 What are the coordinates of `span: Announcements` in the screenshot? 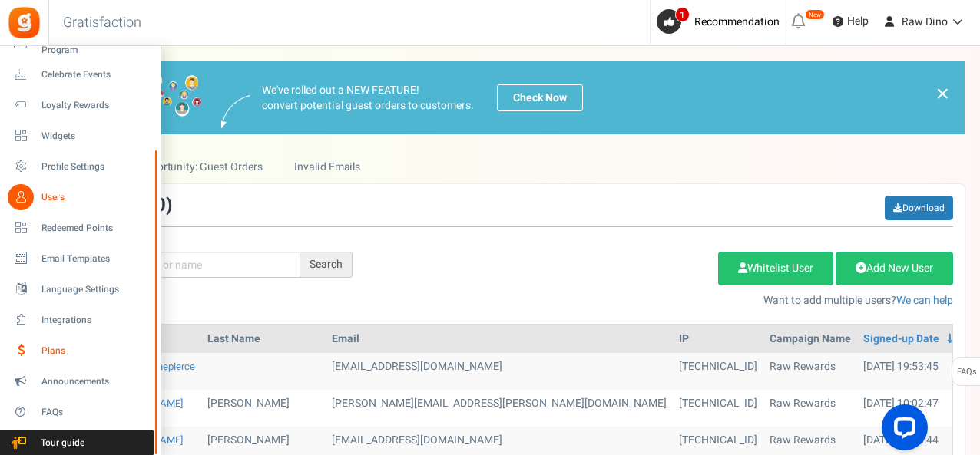 It's located at (96, 381).